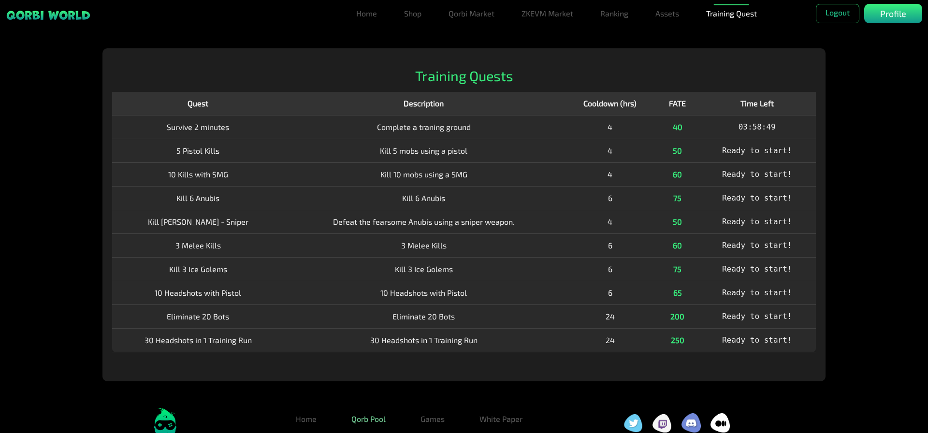 This screenshot has width=928, height=433. What do you see at coordinates (433, 419) in the screenshot?
I see `a: Games` at bounding box center [433, 419].